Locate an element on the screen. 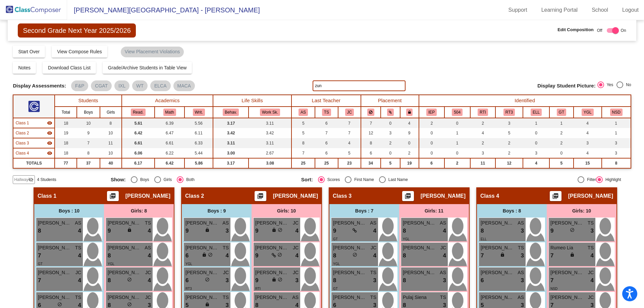  button: Print Students Details is located at coordinates (112, 196).